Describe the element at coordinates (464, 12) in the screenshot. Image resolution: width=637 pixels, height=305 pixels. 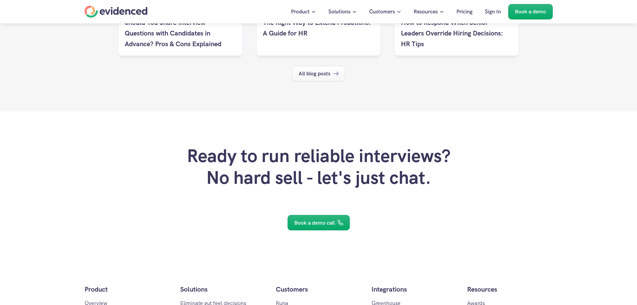
I see `p: Pricing` at that location.